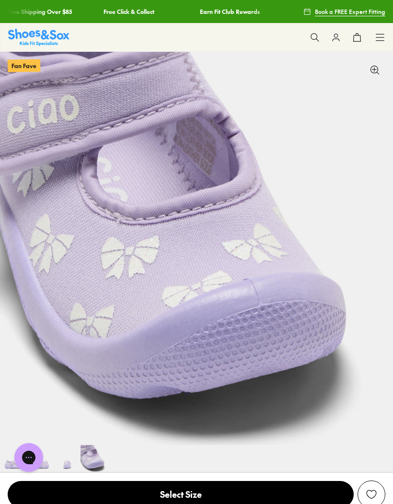  Describe the element at coordinates (39, 37) in the screenshot. I see `a: Shoes & Sox` at that location.